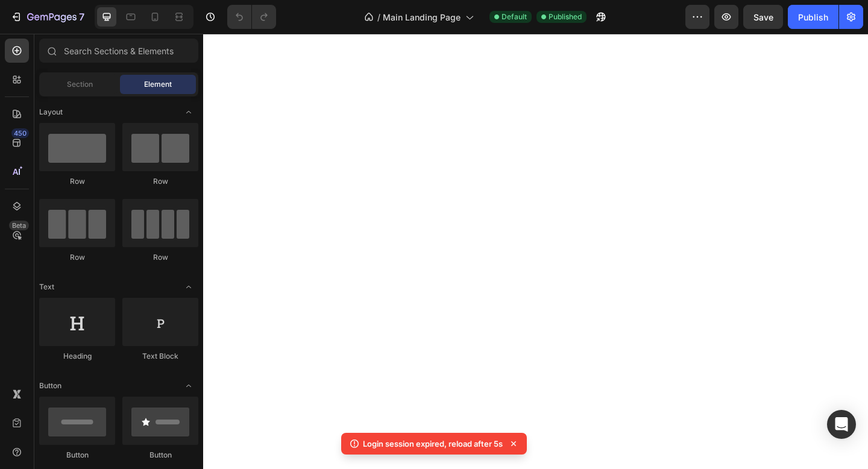 Image resolution: width=868 pixels, height=469 pixels. I want to click on div: Heading, so click(78, 357).